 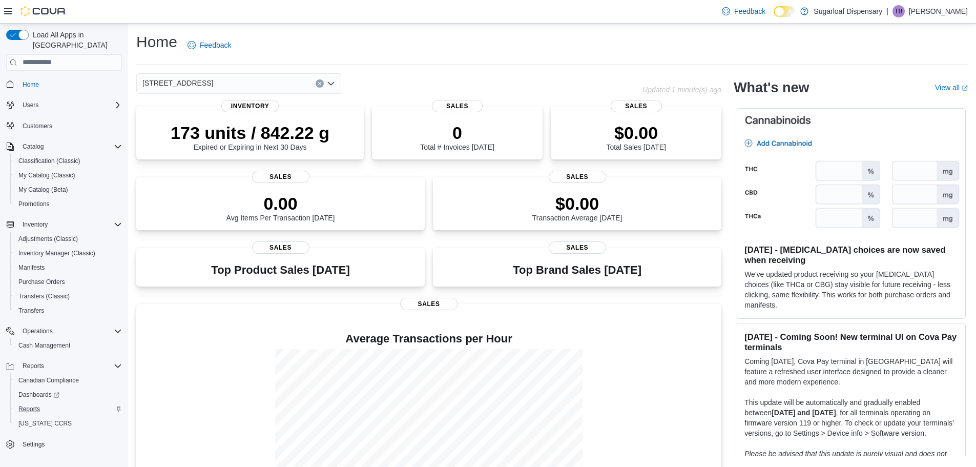 I want to click on a: Transfers, so click(x=31, y=310).